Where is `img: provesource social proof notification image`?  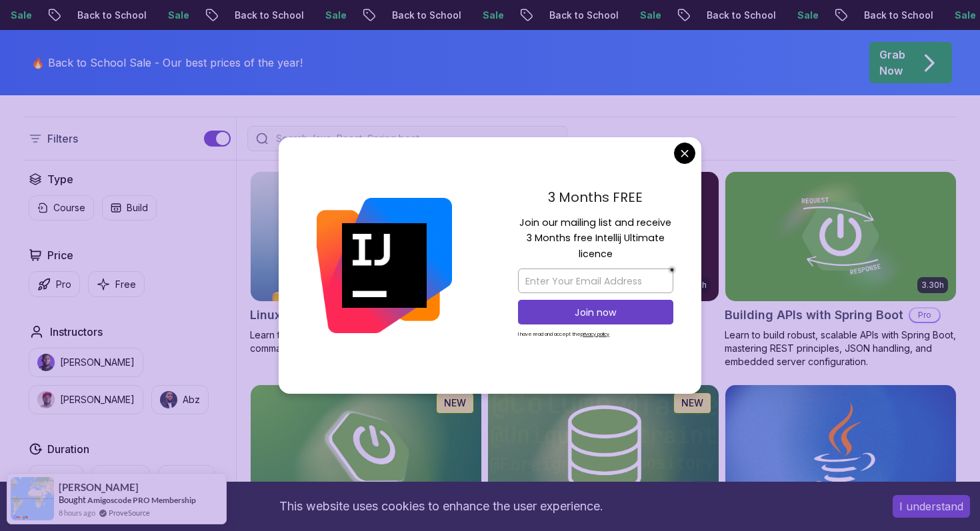 img: provesource social proof notification image is located at coordinates (32, 498).